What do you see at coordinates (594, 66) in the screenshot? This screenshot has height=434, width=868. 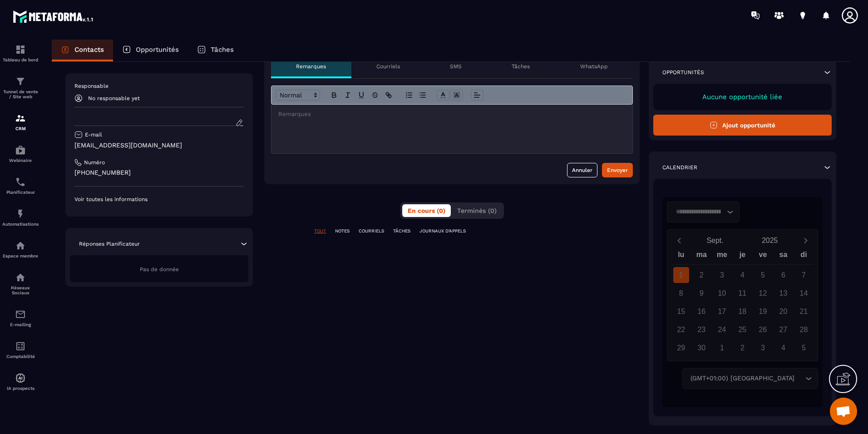 I see `p: WhatsApp` at bounding box center [594, 66].